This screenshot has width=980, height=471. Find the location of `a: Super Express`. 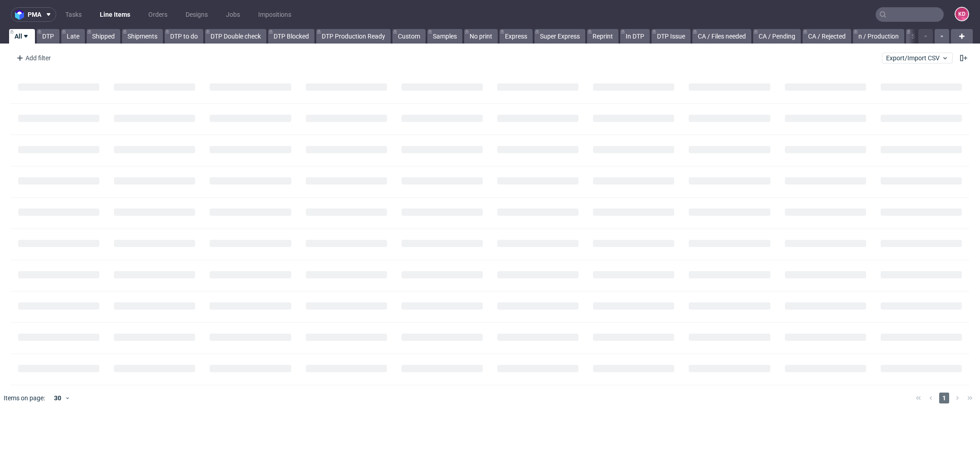

a: Super Express is located at coordinates (560, 36).